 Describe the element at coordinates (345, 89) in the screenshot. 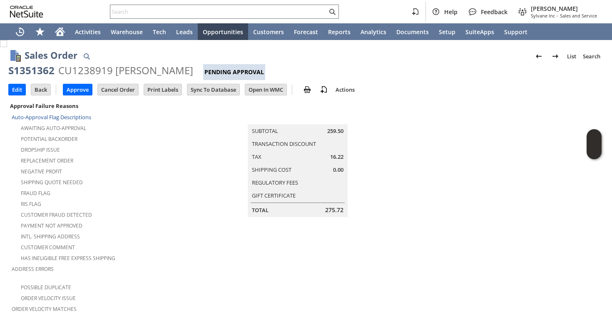

I see `a: Actions` at that location.